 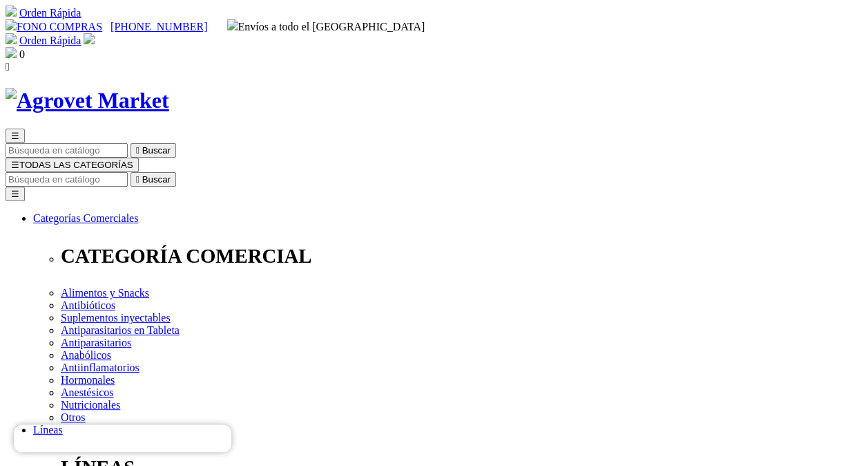 What do you see at coordinates (87, 379) in the screenshot?
I see `span: Hormonales` at bounding box center [87, 379].